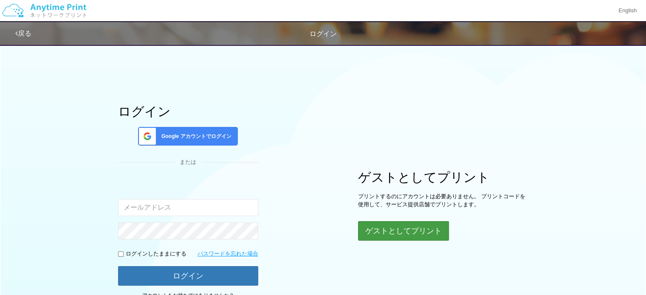 This screenshot has height=295, width=646. What do you see at coordinates (188, 208) in the screenshot?
I see `input: メールアドレス` at bounding box center [188, 208].